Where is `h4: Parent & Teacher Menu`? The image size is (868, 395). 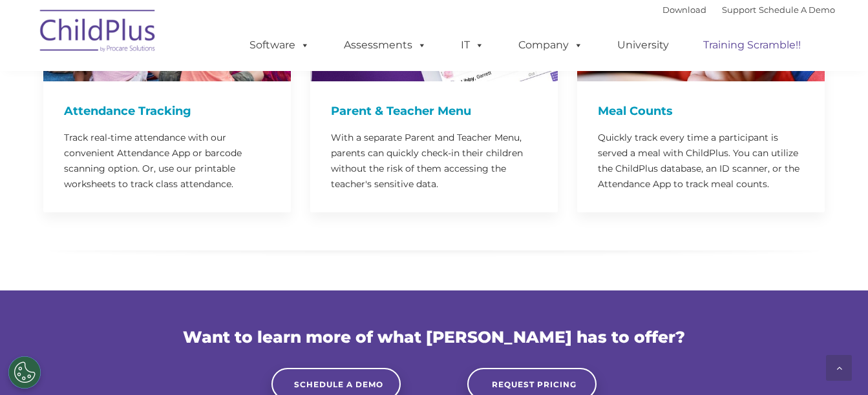
h4: Parent & Teacher Menu is located at coordinates (434, 111).